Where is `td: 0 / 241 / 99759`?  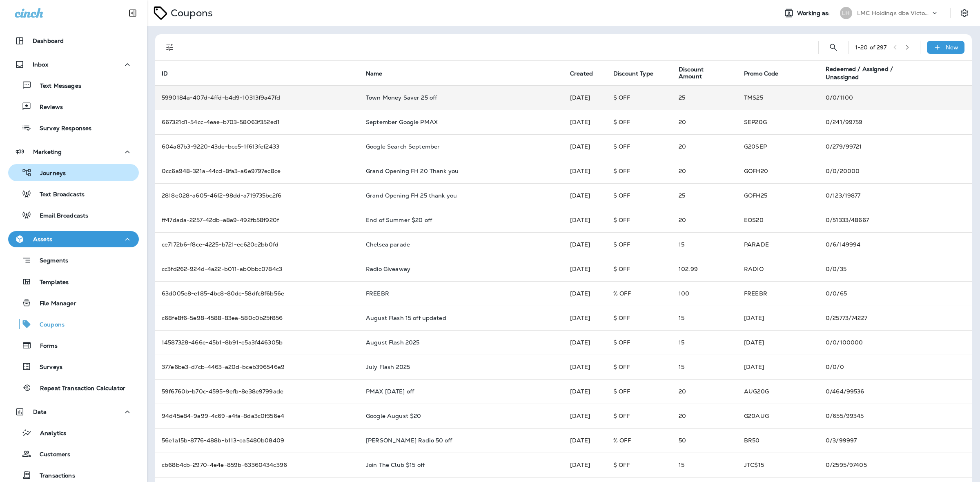
td: 0 / 241 / 99759 is located at coordinates (895, 122).